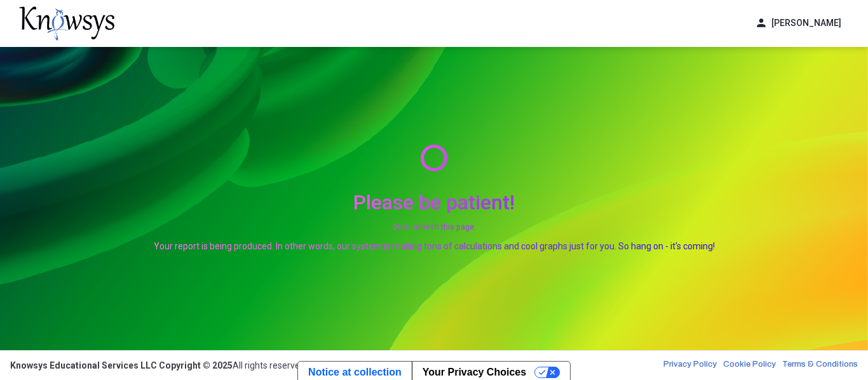 The height and width of the screenshot is (380, 868). What do you see at coordinates (690, 366) in the screenshot?
I see `a: Privacy Policy` at bounding box center [690, 366].